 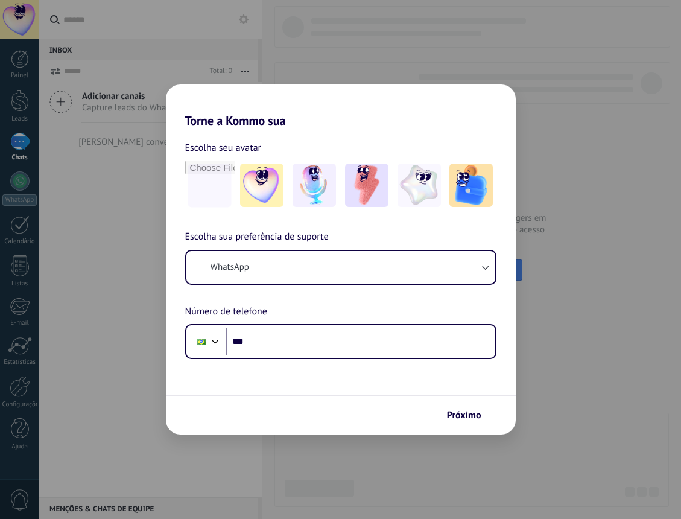 I want to click on div: Brazil: + 55, so click(x=201, y=341).